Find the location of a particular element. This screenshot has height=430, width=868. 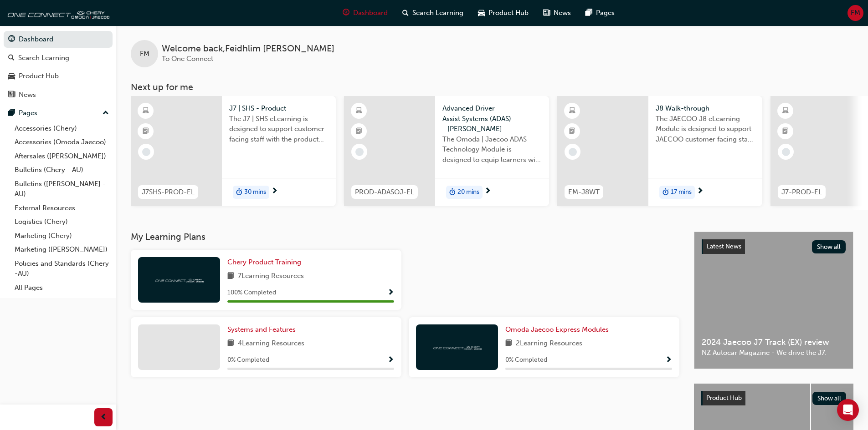

span: 0 % Completed is located at coordinates (526, 360).